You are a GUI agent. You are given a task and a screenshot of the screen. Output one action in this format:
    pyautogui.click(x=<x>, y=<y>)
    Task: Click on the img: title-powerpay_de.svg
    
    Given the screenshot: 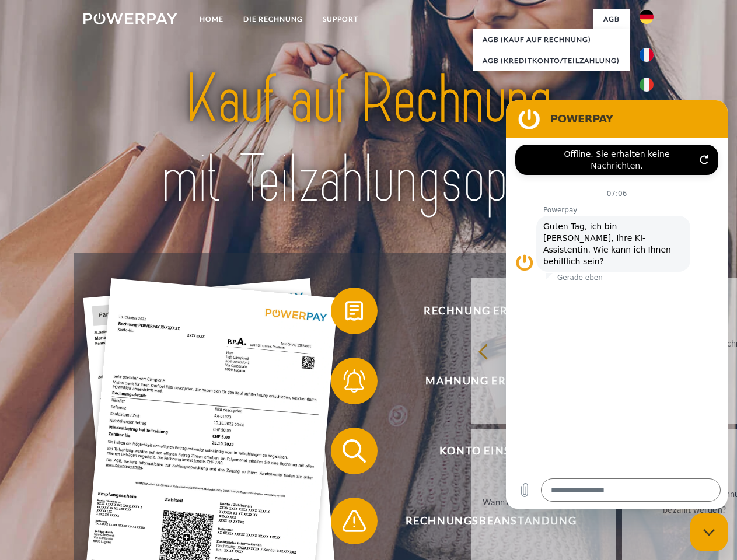 What is the action you would take?
    pyautogui.click(x=368, y=139)
    